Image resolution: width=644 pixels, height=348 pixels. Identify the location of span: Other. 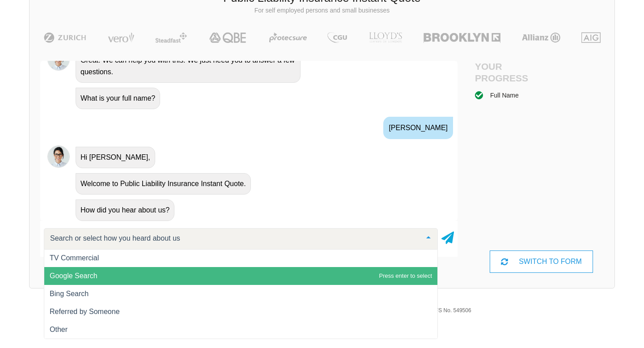
(59, 329).